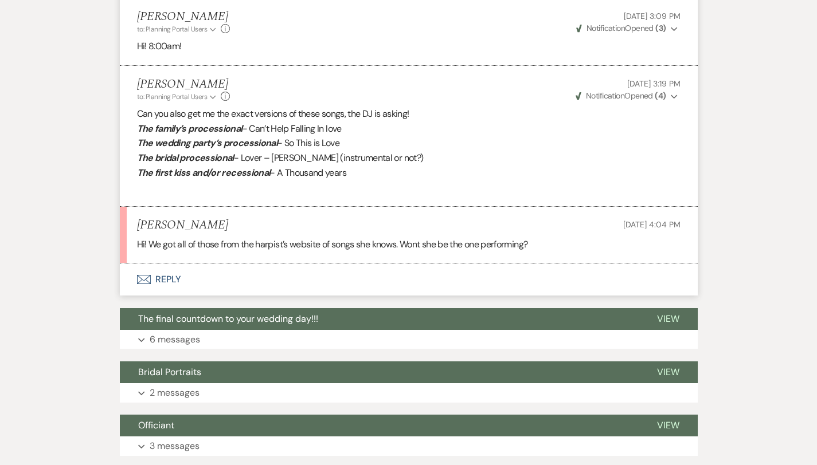 Image resolution: width=817 pixels, height=465 pixels. I want to click on button: The final countdown to your wedding day!!!, so click(379, 319).